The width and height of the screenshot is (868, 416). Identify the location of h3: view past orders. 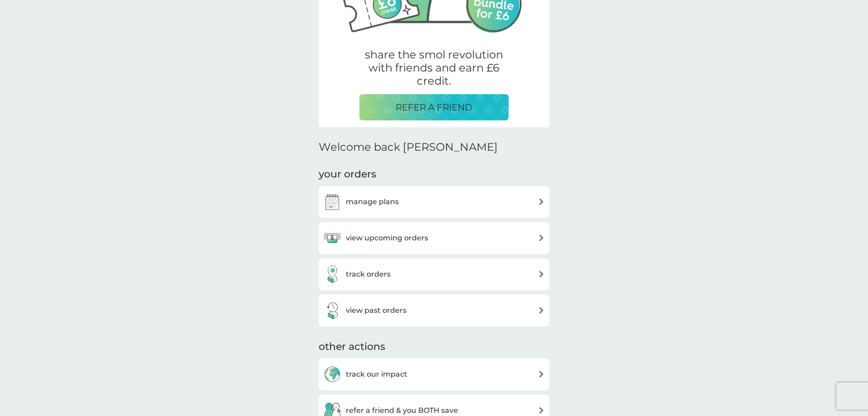
(376, 310).